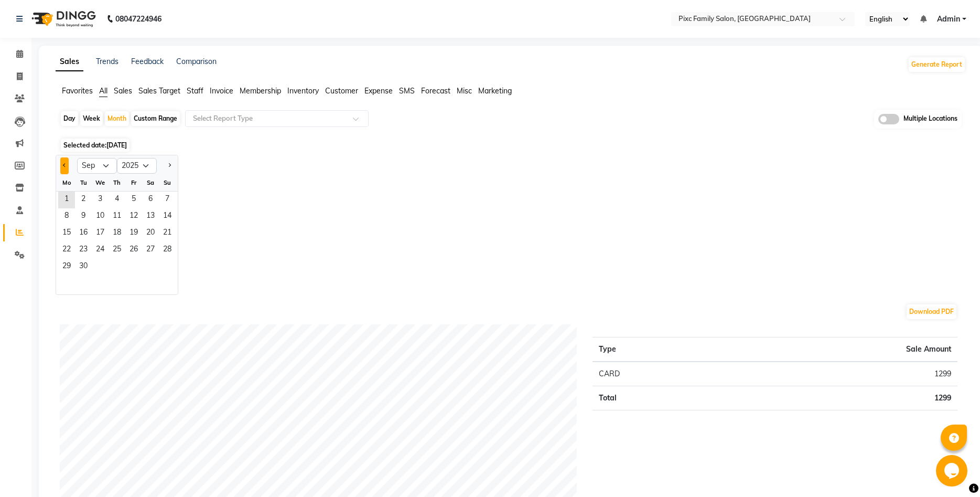  Describe the element at coordinates (134, 200) in the screenshot. I see `div: Friday, September 5, 2025` at that location.